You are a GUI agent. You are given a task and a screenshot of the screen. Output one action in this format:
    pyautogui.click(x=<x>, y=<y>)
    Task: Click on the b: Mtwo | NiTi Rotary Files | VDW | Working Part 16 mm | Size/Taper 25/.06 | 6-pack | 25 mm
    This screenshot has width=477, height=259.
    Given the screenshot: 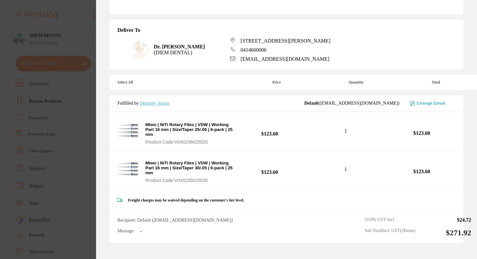 What is the action you would take?
    pyautogui.click(x=189, y=129)
    